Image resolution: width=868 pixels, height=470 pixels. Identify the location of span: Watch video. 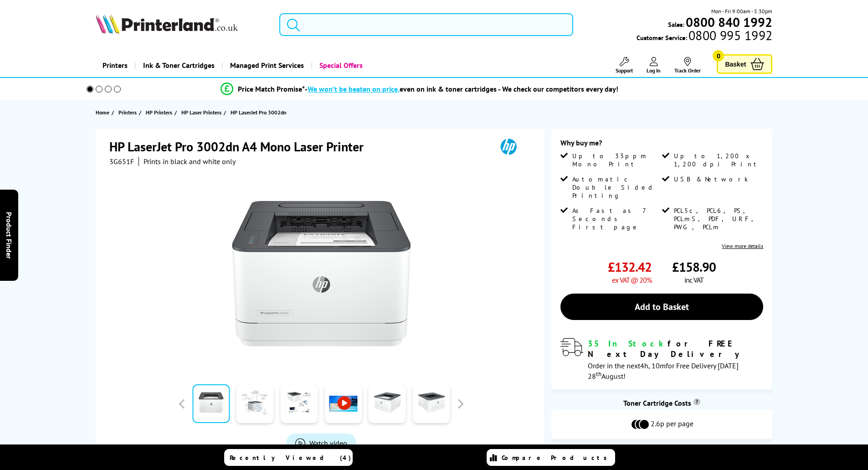
(328, 443).